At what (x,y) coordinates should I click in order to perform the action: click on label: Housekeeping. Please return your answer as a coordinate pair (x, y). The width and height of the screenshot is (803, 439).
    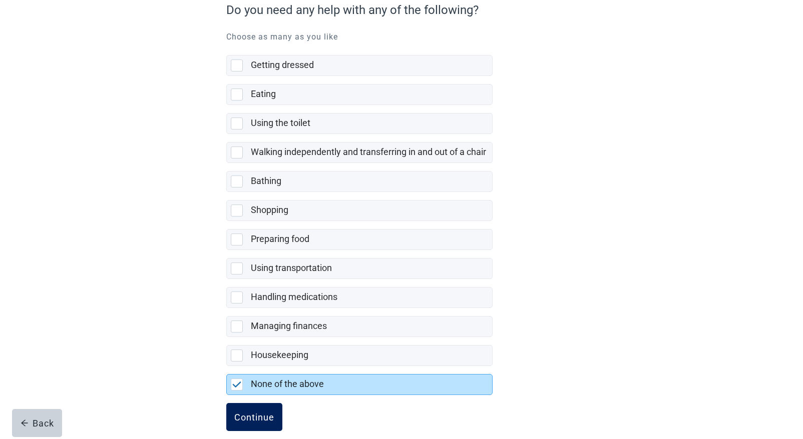
    Looking at the image, I should click on (279, 355).